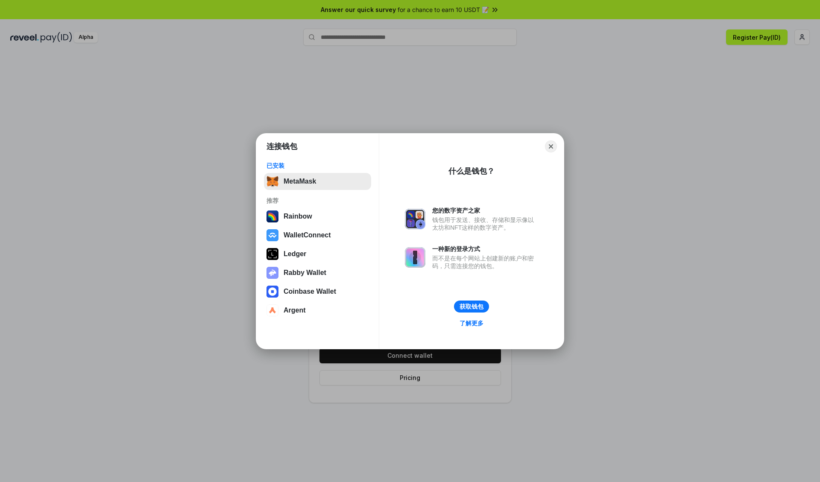 The image size is (820, 482). What do you see at coordinates (317, 292) in the screenshot?
I see `button: Coinbase Wallet` at bounding box center [317, 292].